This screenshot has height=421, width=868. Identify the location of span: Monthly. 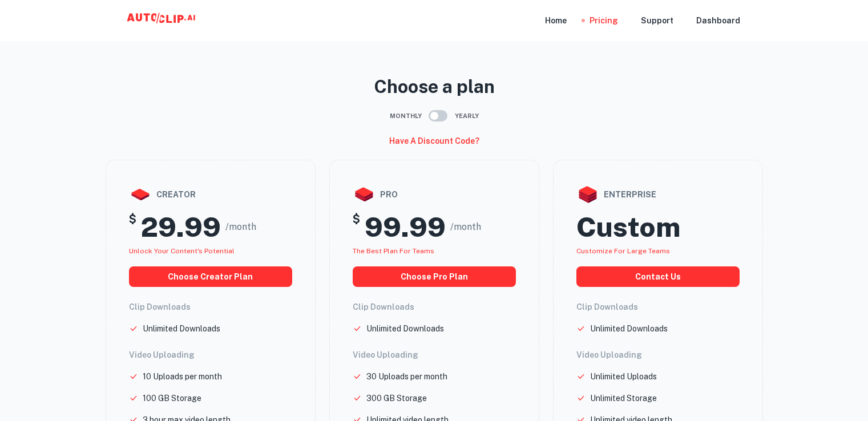
(406, 116).